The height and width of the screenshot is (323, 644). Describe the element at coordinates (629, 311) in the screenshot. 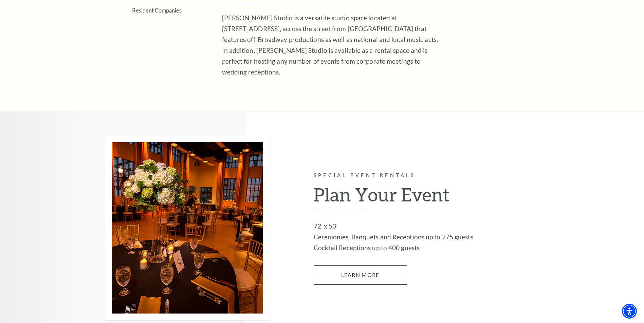

I see `div: Accessibility Menu` at that location.